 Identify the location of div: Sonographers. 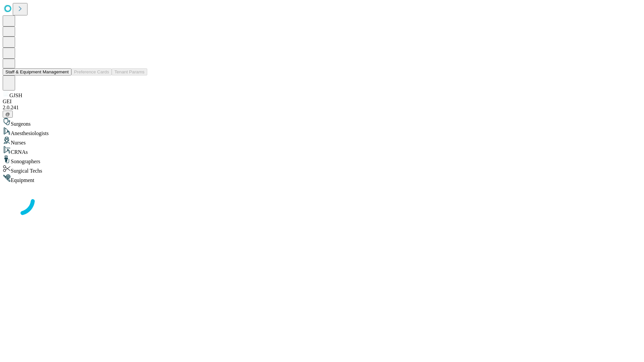
(322, 160).